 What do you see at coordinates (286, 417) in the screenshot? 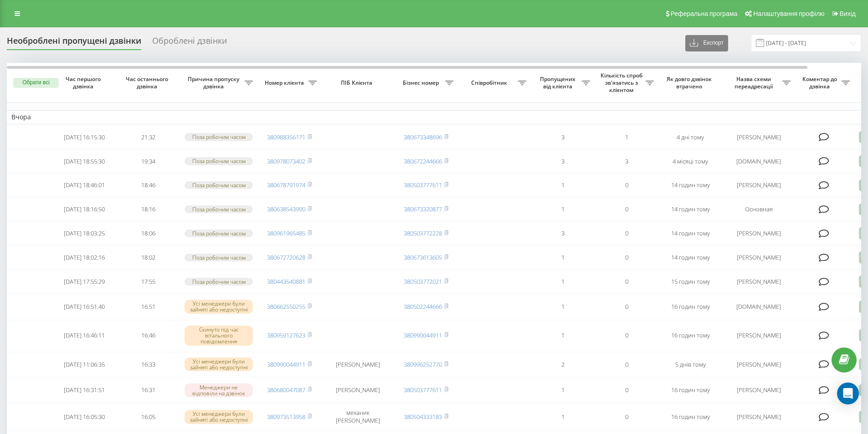
I see `a: 380973513958` at bounding box center [286, 417].